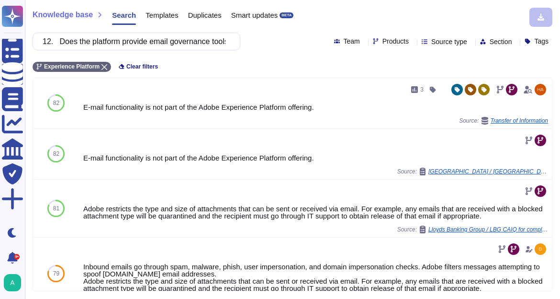 Image resolution: width=560 pixels, height=299 pixels. Describe the element at coordinates (134, 41) in the screenshot. I see `input: Search a question or template...` at that location.